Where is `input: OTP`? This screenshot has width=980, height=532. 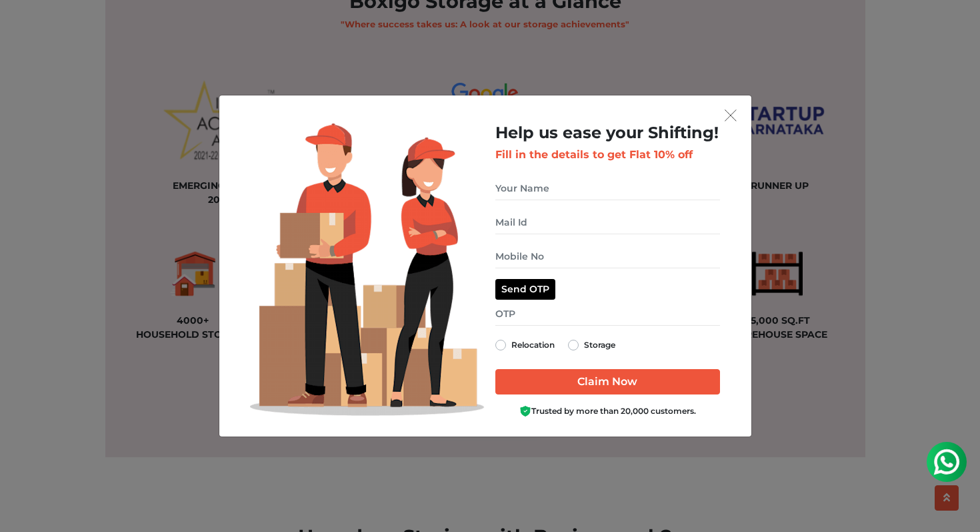 input: OTP is located at coordinates (608, 314).